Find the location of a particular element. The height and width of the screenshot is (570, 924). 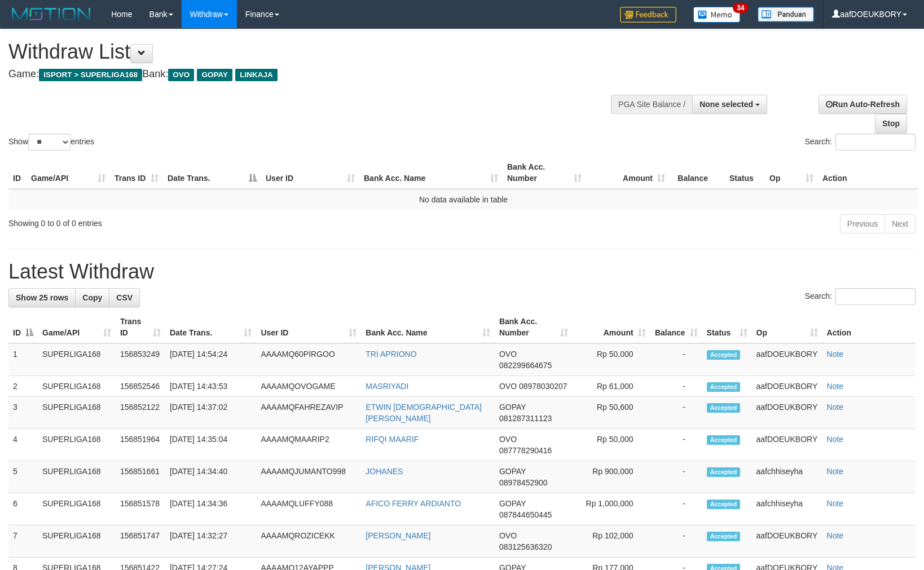

th: Game/API: activate to sort column ascending is located at coordinates (77, 327).